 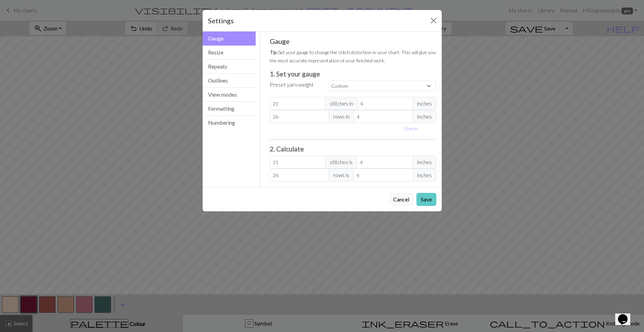 What do you see at coordinates (230, 52) in the screenshot?
I see `button: Resize` at bounding box center [230, 52].